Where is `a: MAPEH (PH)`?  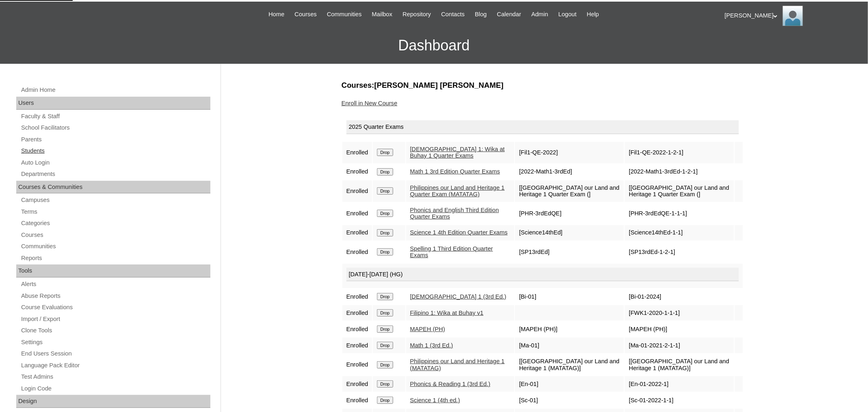 a: MAPEH (PH) is located at coordinates (428, 329).